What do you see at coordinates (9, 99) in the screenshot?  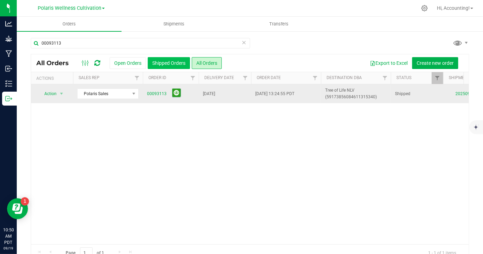 I see `inline-svg: Outbound` at bounding box center [9, 99].